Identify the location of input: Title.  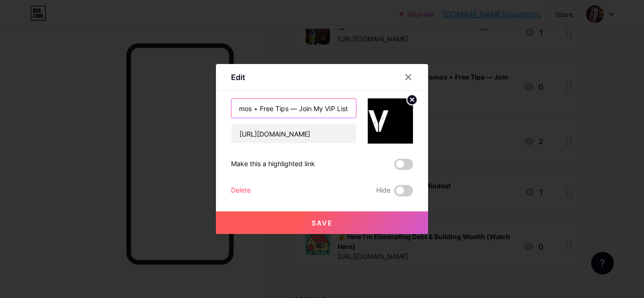
(294, 109).